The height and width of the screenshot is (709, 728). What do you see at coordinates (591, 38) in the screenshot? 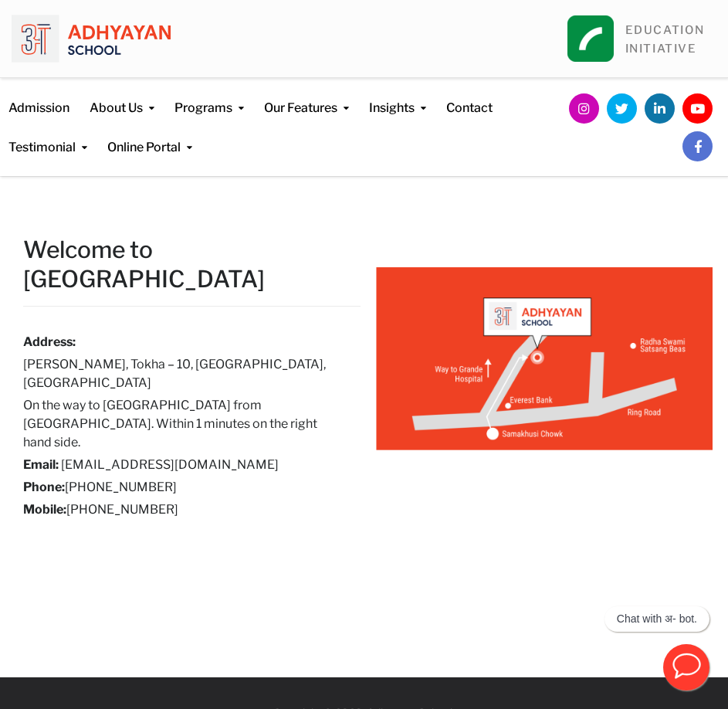
I see `img: square_leapfrog` at bounding box center [591, 38].